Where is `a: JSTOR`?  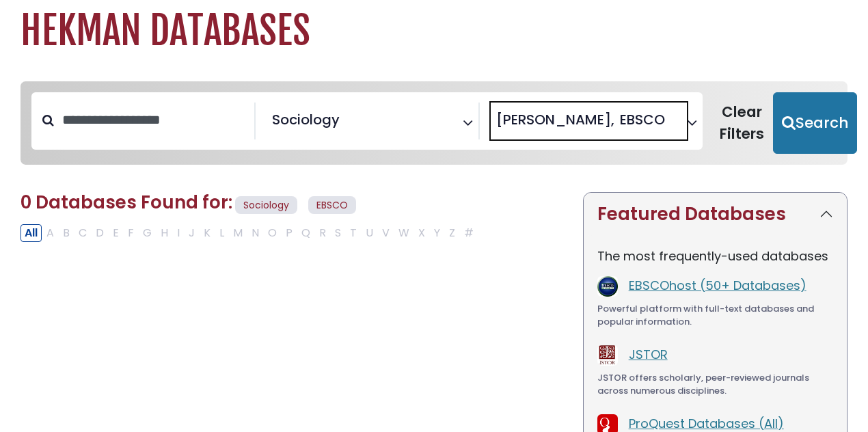 a: JSTOR is located at coordinates (648, 354).